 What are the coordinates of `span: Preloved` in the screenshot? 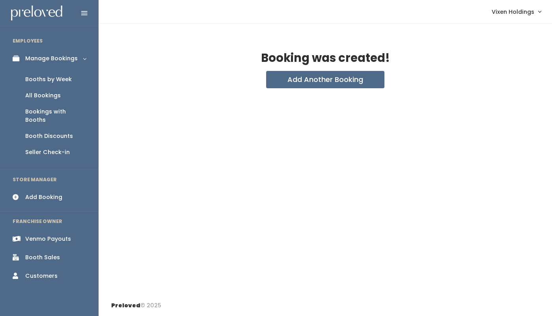 It's located at (126, 306).